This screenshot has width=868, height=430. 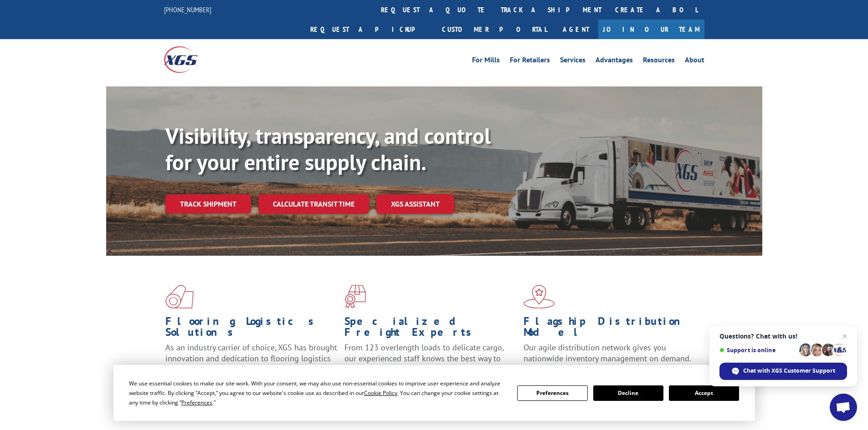 I want to click on span: Preferences, so click(x=197, y=402).